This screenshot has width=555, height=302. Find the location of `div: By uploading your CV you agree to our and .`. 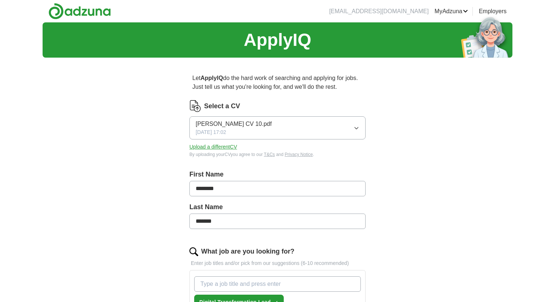

div: By uploading your CV you agree to our and . is located at coordinates (277, 155).